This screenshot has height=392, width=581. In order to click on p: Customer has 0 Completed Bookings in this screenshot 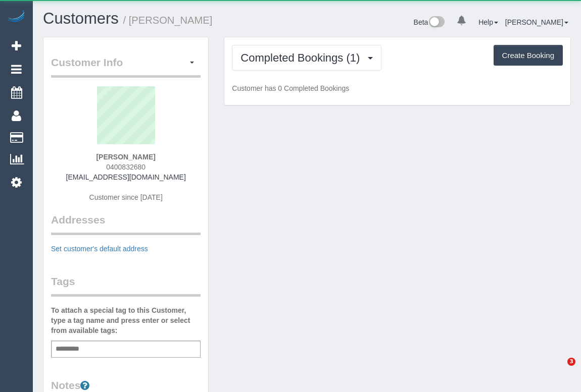, I will do `click(397, 89)`.